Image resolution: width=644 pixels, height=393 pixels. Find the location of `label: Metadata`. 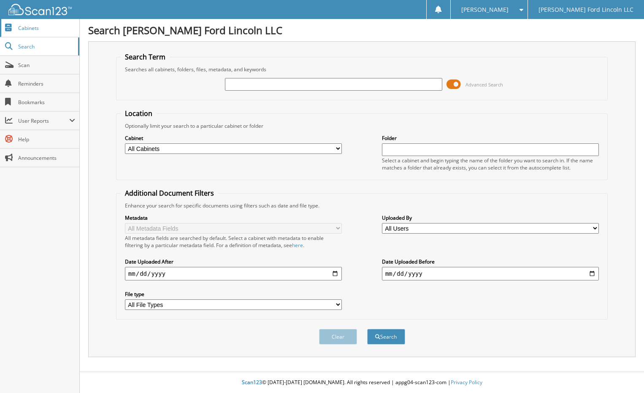

label: Metadata is located at coordinates (233, 218).